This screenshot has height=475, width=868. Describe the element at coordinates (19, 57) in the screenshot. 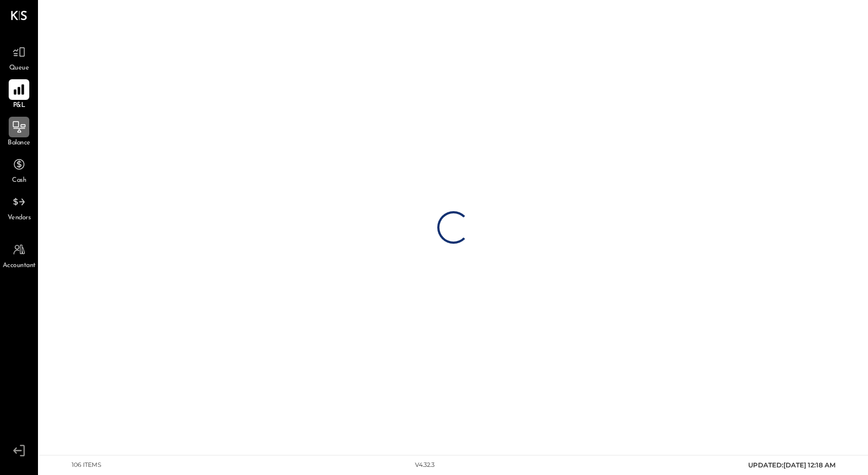

I see `a: Queue` at that location.